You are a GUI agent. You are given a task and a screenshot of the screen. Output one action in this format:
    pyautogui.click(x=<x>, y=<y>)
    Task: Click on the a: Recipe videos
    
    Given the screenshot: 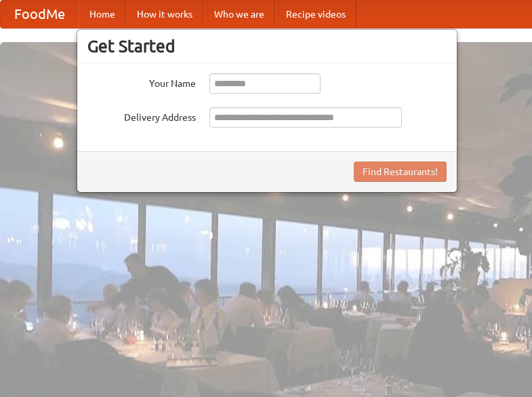 What is the action you would take?
    pyautogui.click(x=316, y=14)
    